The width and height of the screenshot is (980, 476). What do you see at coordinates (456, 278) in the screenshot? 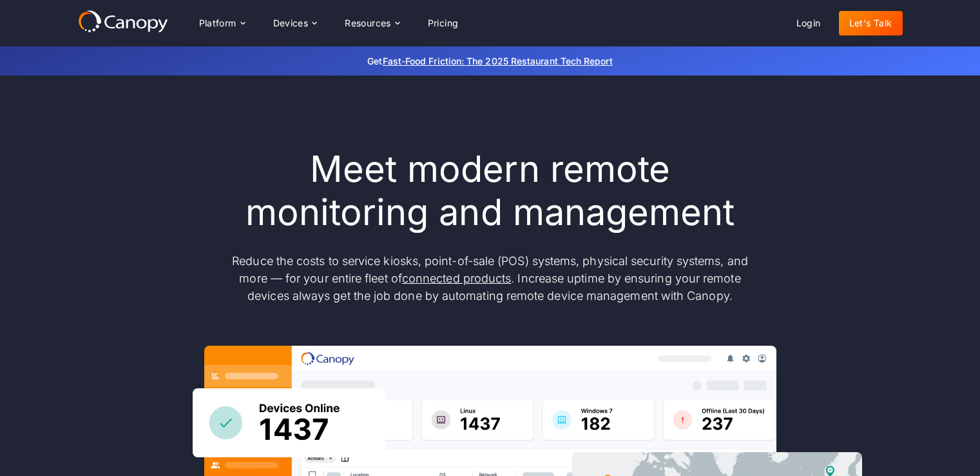
I see `a: connected products` at bounding box center [456, 278].